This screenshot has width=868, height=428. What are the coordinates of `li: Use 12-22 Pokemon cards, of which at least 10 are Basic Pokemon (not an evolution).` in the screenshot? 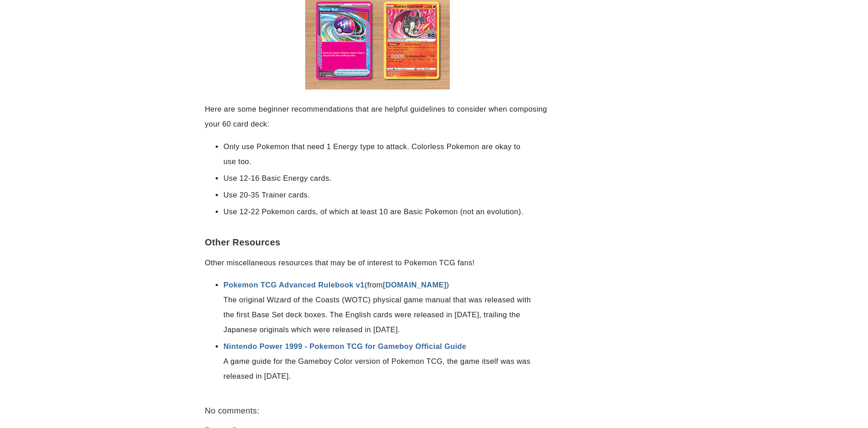 It's located at (378, 211).